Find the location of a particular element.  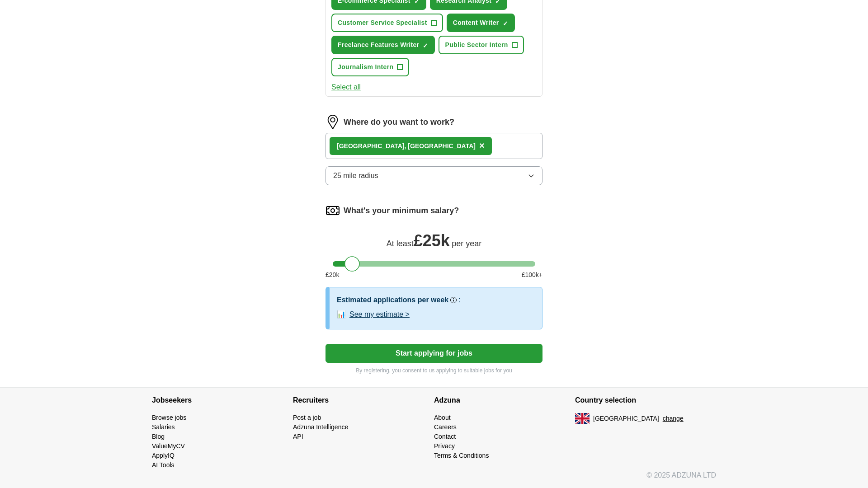

a: API is located at coordinates (298, 437).